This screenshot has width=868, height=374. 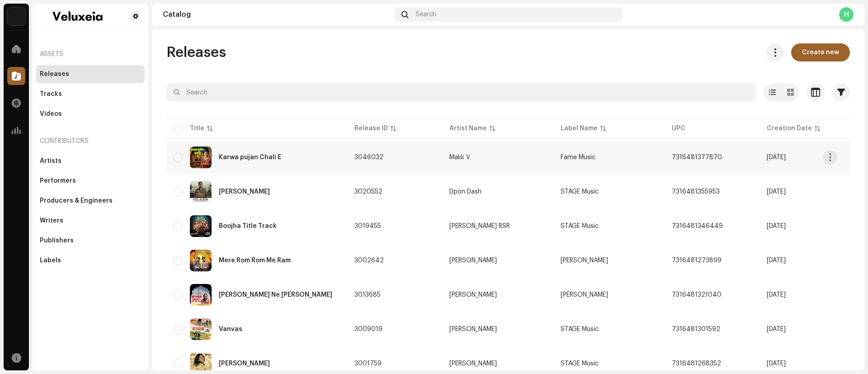 What do you see at coordinates (230, 329) in the screenshot?
I see `div: Vanvas` at bounding box center [230, 329].